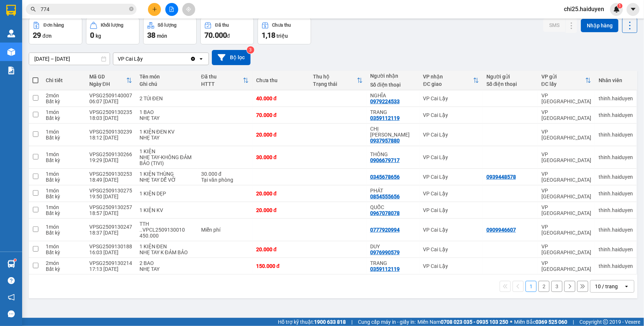 This screenshot has height=326, width=644. I want to click on span: 1,18, so click(268, 35).